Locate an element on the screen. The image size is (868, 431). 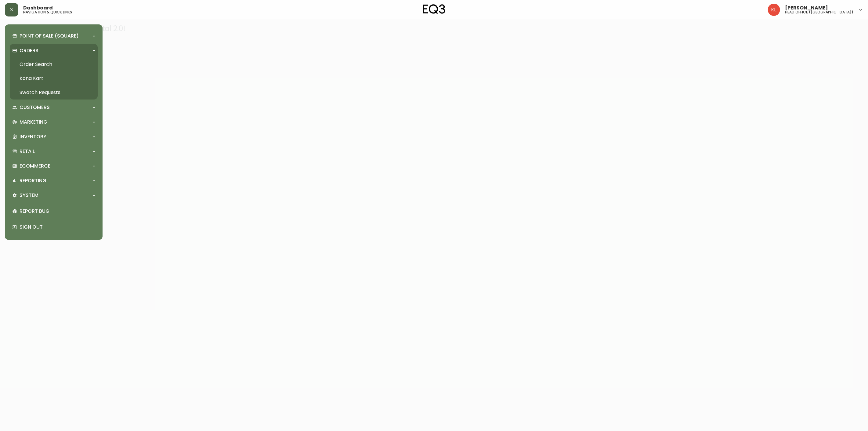
div: Ecommerce is located at coordinates (53, 166).